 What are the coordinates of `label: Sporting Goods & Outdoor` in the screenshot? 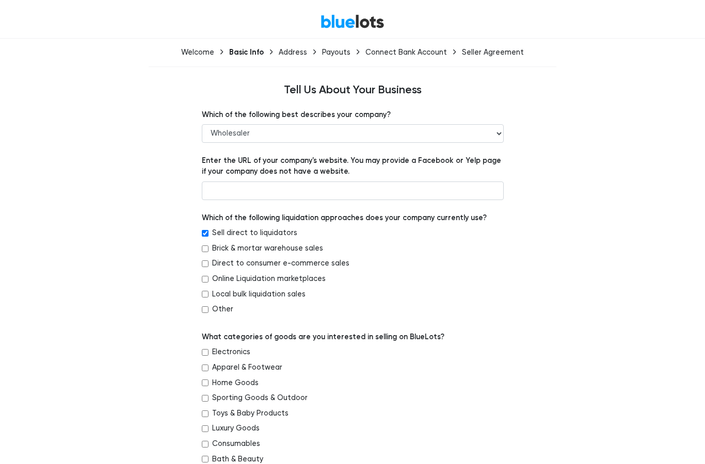 It's located at (260, 398).